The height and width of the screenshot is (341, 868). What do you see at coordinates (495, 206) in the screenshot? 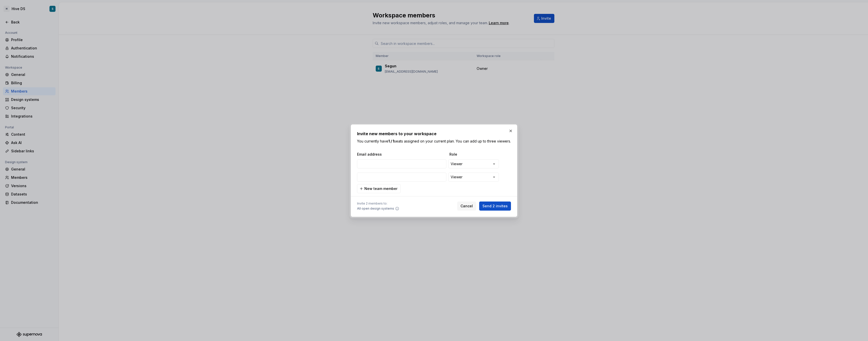
I see `span: Send 2 invites` at bounding box center [495, 206].